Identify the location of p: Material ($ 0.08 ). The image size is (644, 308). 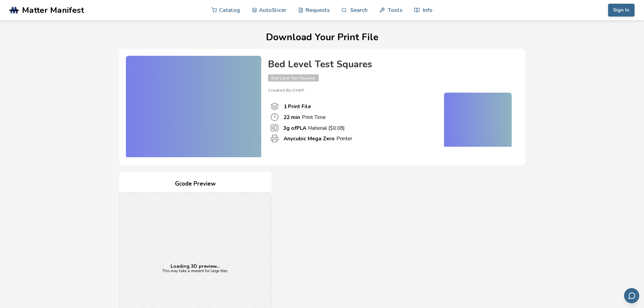
(314, 128).